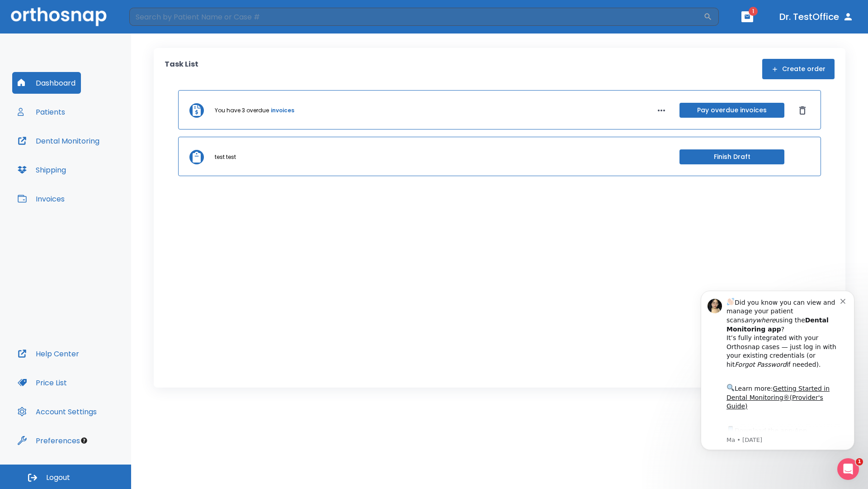  What do you see at coordinates (799, 69) in the screenshot?
I see `button: Create order` at bounding box center [799, 69].